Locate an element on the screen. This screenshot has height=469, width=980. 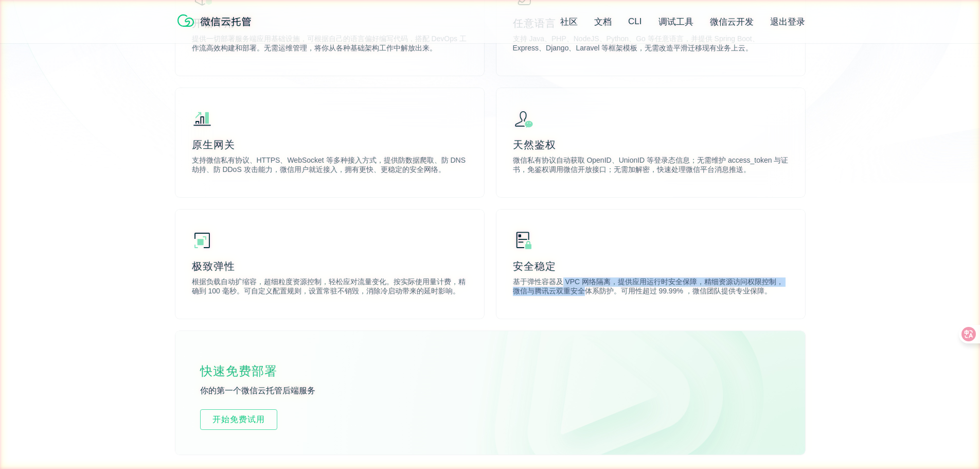
p: 微信私有协议自动获取 OpenID、UnionID 等登录态信息；无需维护 access_token 与证书，免鉴权调用微信开放接口；无需加解密，快速处理微信平台消息推送。 is located at coordinates (650, 167).